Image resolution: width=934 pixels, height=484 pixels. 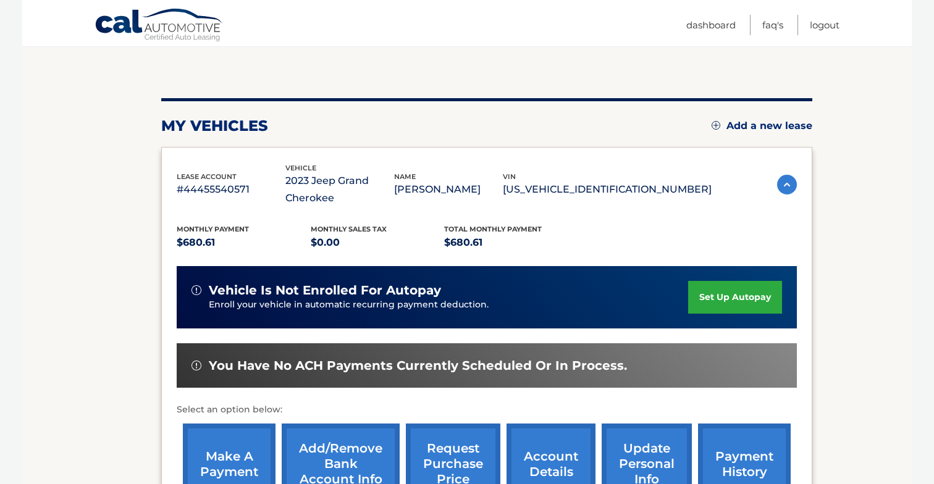 What do you see at coordinates (214, 126) in the screenshot?
I see `h2: my vehicles` at bounding box center [214, 126].